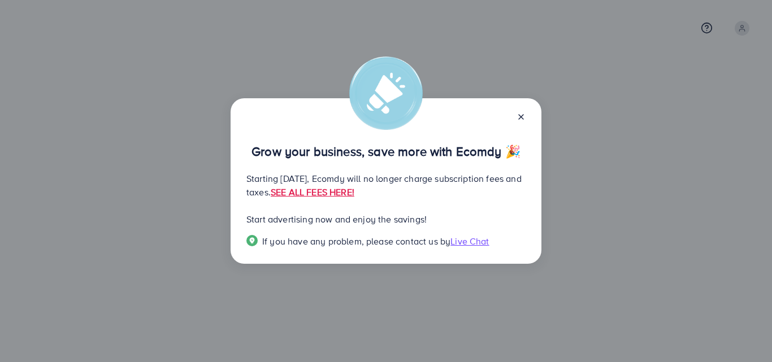 The width and height of the screenshot is (772, 362). What do you see at coordinates (356, 241) in the screenshot?
I see `span: If you have any problem, please contact us by` at bounding box center [356, 241].